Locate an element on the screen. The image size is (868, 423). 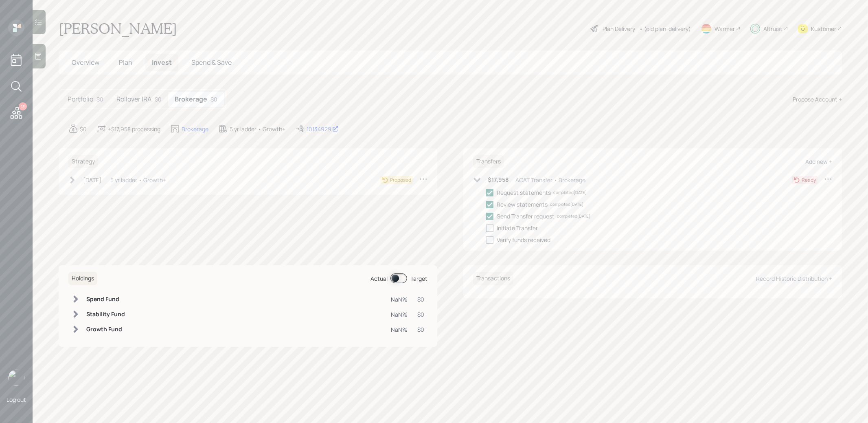
h6: $17,958 is located at coordinates (498, 180).